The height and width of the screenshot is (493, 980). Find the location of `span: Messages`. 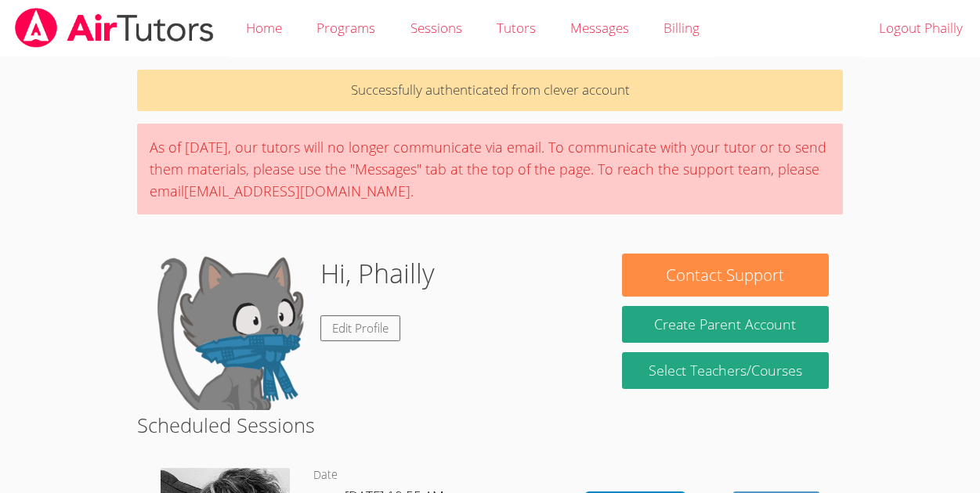

span: Messages is located at coordinates (599, 27).